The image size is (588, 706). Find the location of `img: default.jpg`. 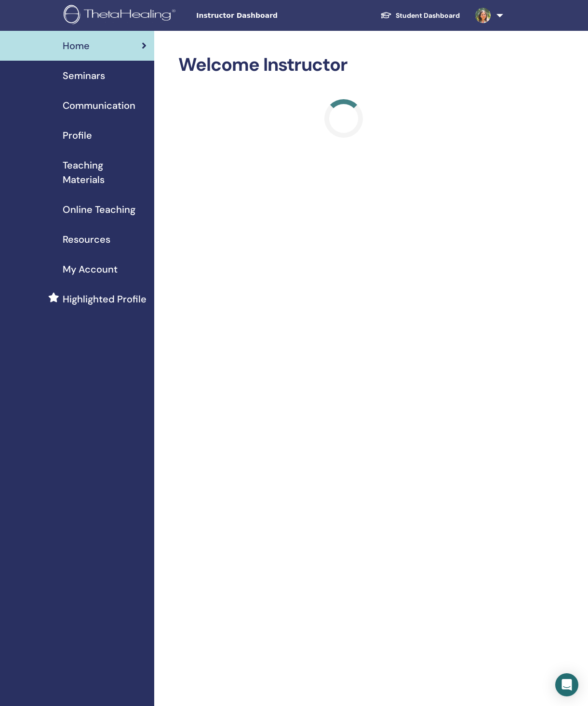

img: default.jpg is located at coordinates (483, 15).